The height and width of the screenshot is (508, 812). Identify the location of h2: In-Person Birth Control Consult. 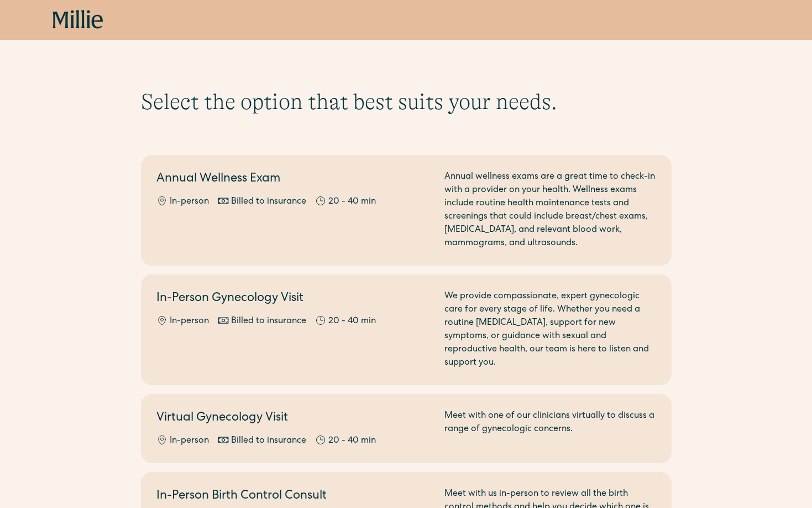
(293, 496).